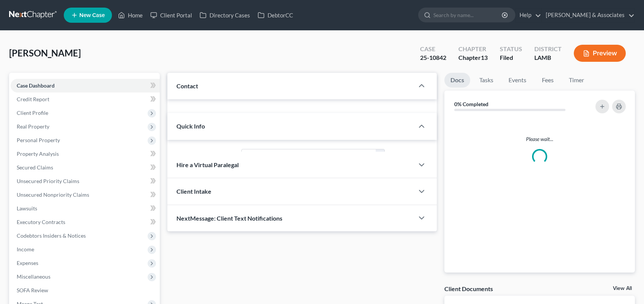  I want to click on a: Unsecured Nonpriority Claims, so click(85, 195).